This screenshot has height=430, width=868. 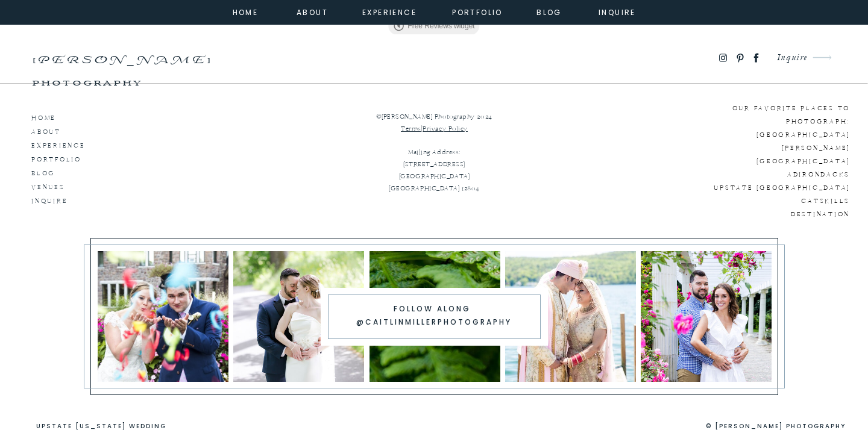 I want to click on p: experience, so click(x=66, y=144).